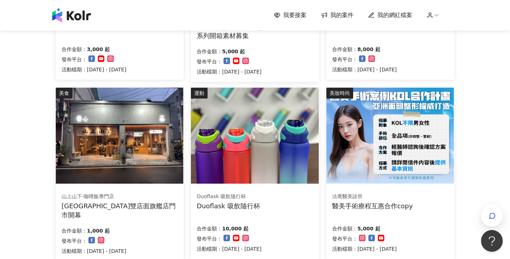 The image size is (510, 259). I want to click on div: 美妝時尚, so click(339, 93).